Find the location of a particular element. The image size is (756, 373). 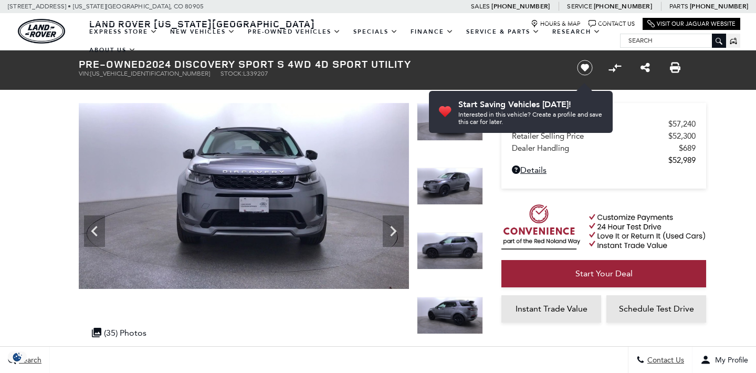

a: Market Price $57,240 is located at coordinates (604, 124).